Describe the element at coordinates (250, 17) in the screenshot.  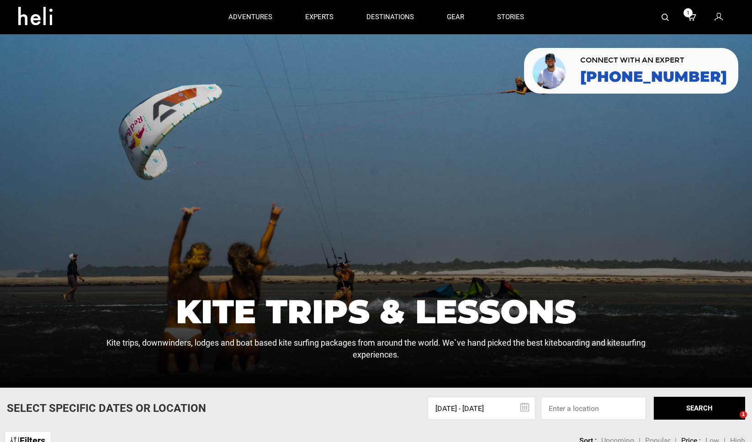
I see `p: adventures` at that location.